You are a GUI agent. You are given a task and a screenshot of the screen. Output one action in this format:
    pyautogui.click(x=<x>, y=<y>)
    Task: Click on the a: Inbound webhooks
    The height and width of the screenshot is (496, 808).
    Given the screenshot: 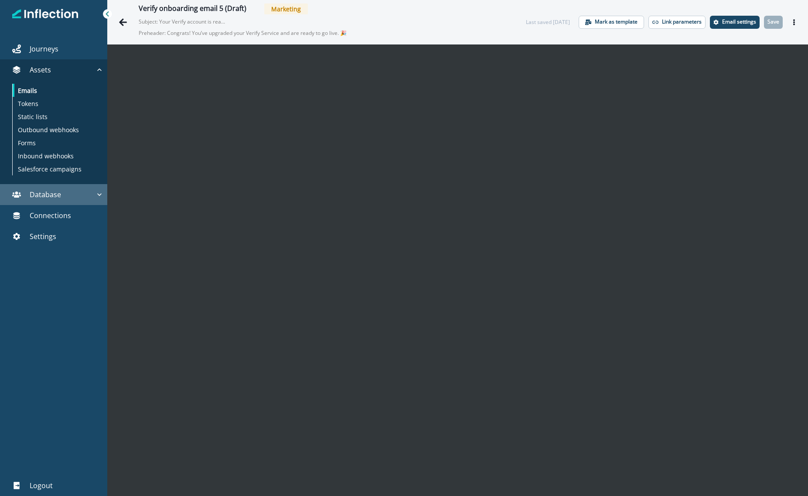 What is the action you would take?
    pyautogui.click(x=56, y=156)
    